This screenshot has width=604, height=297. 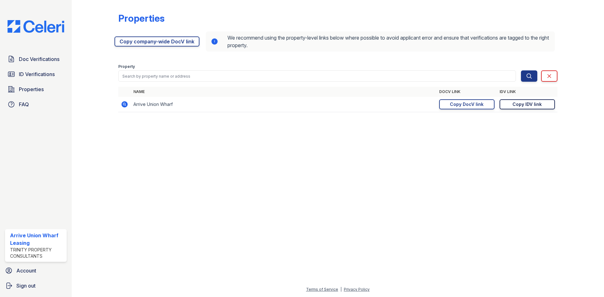 I want to click on a: Copy DocV link, so click(x=467, y=104).